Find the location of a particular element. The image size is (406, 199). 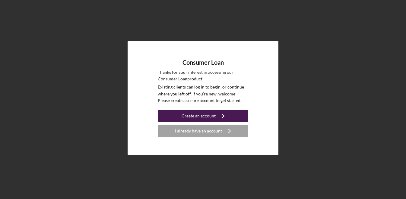

a: I already have an account is located at coordinates (203, 131).